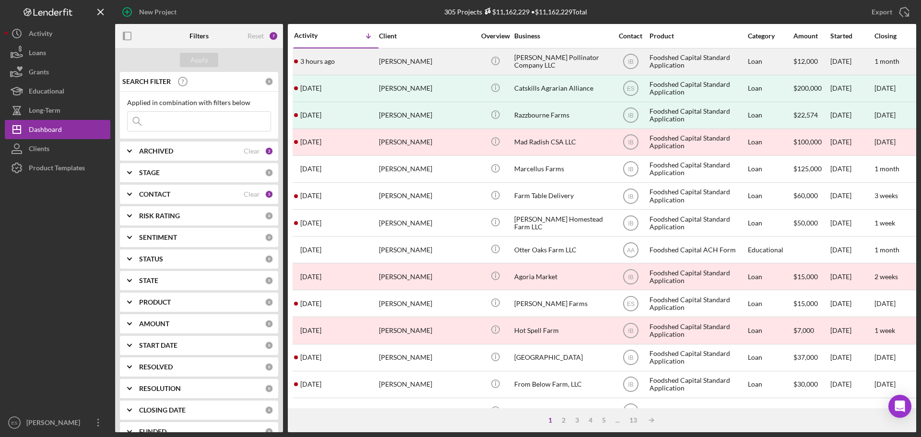 This screenshot has width=921, height=437. Describe the element at coordinates (146, 82) in the screenshot. I see `b: SEARCH FILTER` at that location.